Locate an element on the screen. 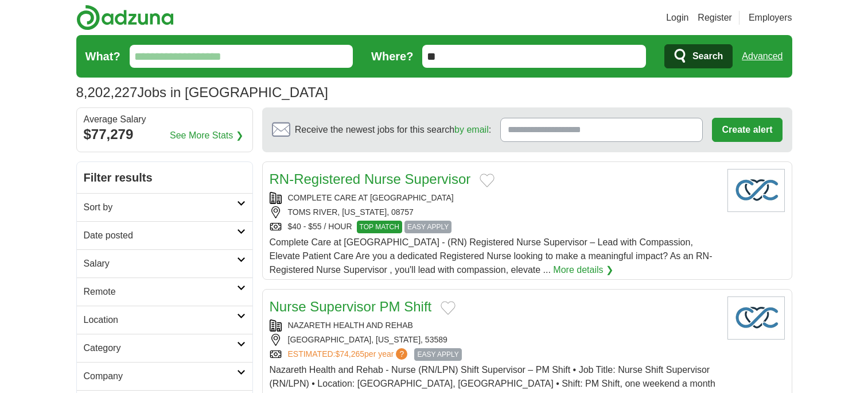  span: 8,202,227 is located at coordinates (107, 92).